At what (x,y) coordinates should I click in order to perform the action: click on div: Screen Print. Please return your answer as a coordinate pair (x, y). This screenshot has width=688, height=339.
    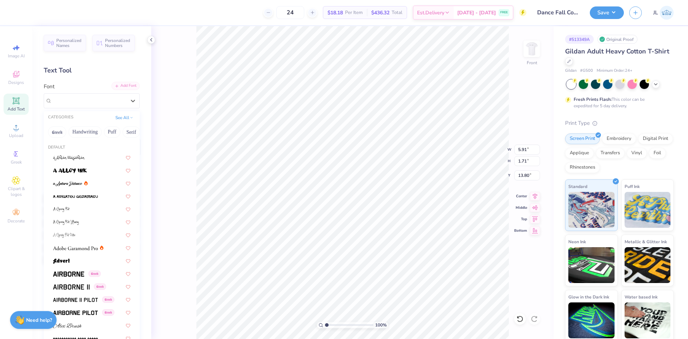
    Looking at the image, I should click on (582, 139).